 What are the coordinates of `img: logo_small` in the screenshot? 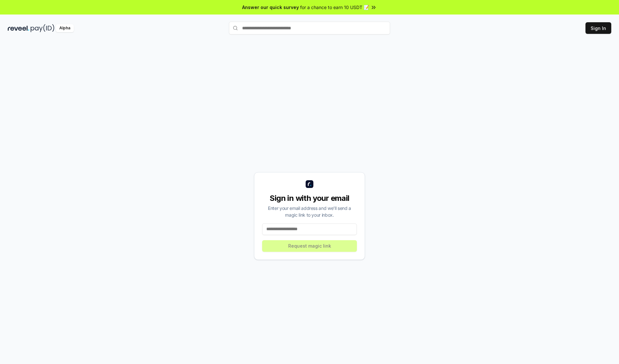 It's located at (310, 184).